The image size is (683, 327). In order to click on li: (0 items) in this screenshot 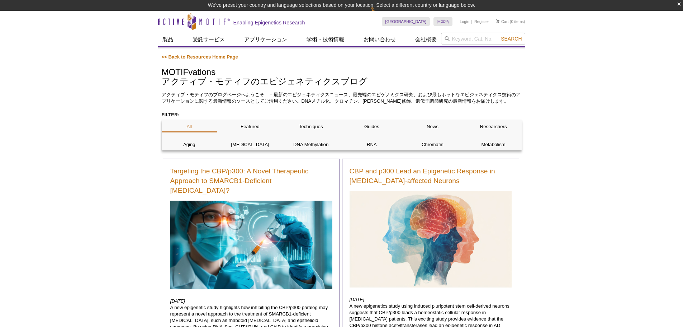, I will do `click(511, 22)`.